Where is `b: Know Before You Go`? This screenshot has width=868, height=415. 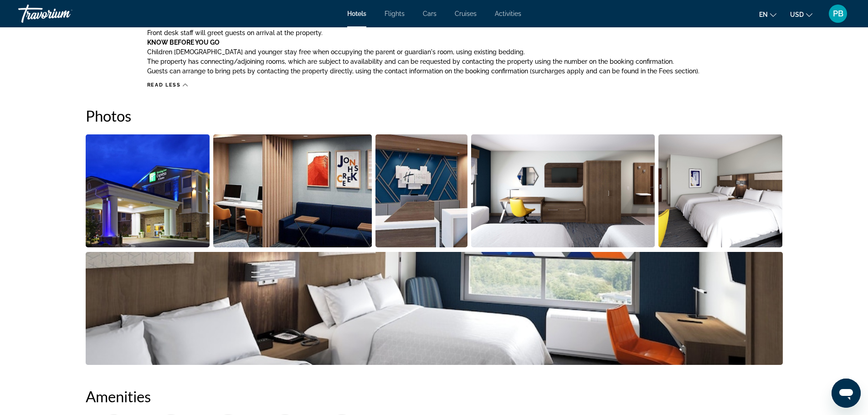 b: Know Before You Go is located at coordinates (183, 42).